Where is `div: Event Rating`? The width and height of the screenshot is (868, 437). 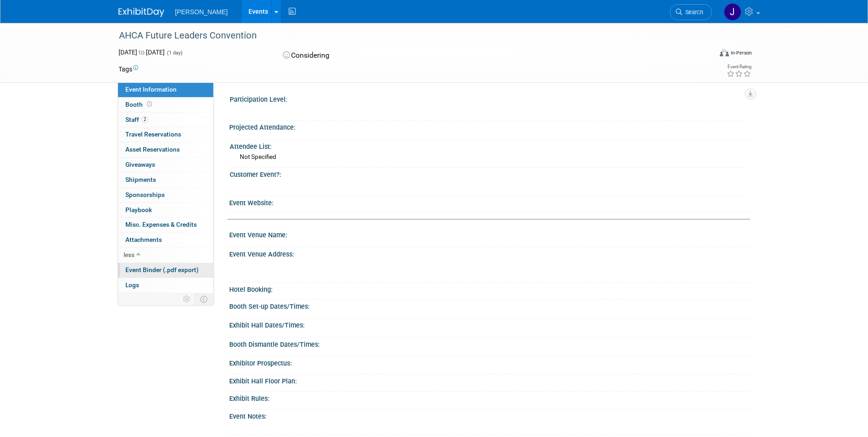
div: Event Rating is located at coordinates (739, 67).